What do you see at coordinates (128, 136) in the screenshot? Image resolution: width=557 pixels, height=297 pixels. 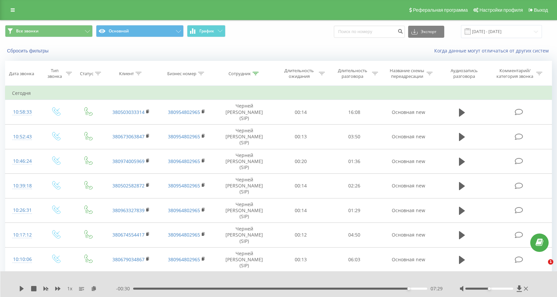 I see `a: 380673063847` at bounding box center [128, 136].